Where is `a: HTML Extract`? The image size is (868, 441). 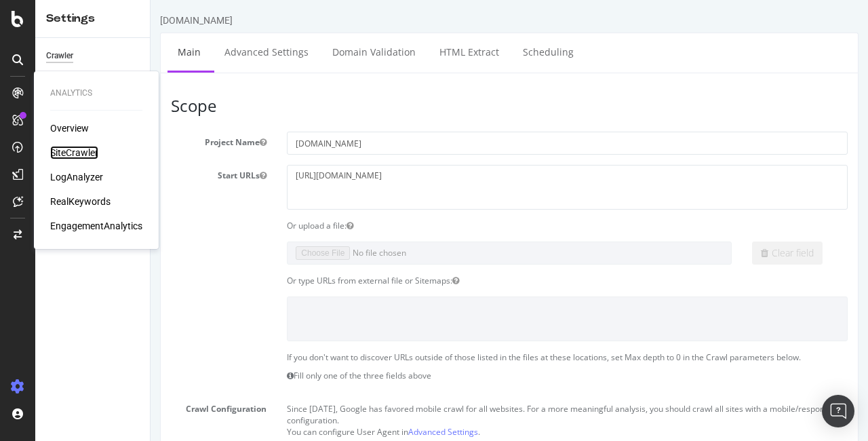 a: HTML Extract is located at coordinates (319, 51).